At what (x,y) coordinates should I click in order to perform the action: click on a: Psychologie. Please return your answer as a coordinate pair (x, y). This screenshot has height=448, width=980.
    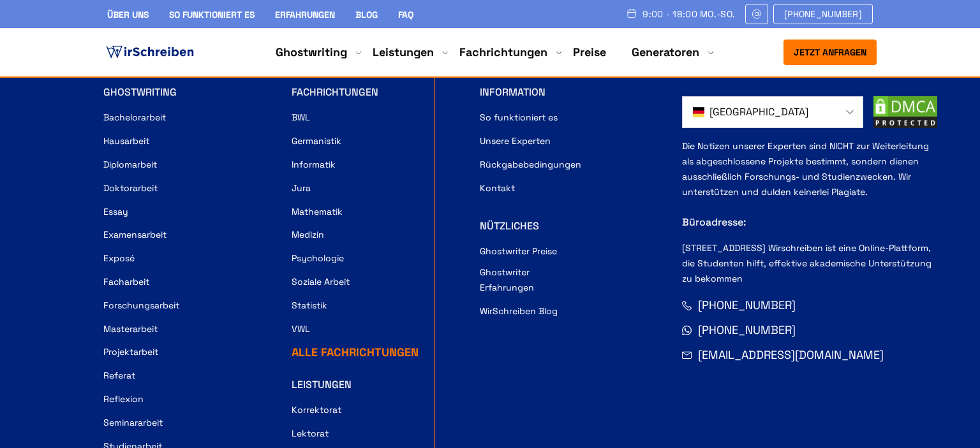
    Looking at the image, I should click on (318, 258).